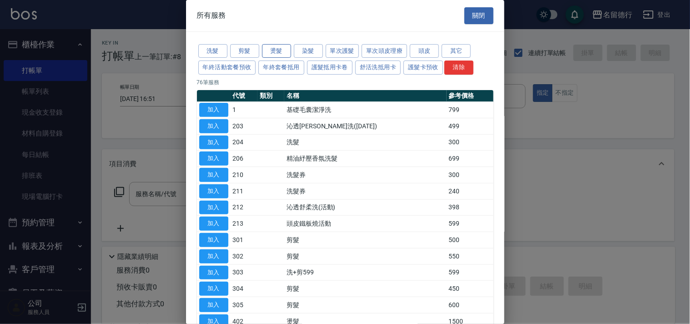 The width and height of the screenshot is (690, 324). I want to click on span: 所有服務, so click(211, 15).